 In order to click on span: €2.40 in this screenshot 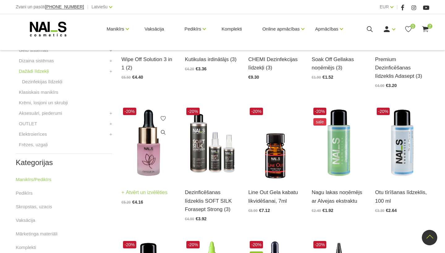, I will do `click(316, 211)`.